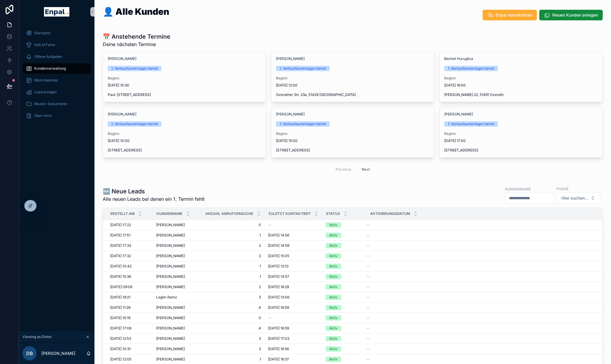 This screenshot has width=611, height=364. What do you see at coordinates (575, 15) in the screenshot?
I see `span: Neuen Kunden anlegen` at bounding box center [575, 15].